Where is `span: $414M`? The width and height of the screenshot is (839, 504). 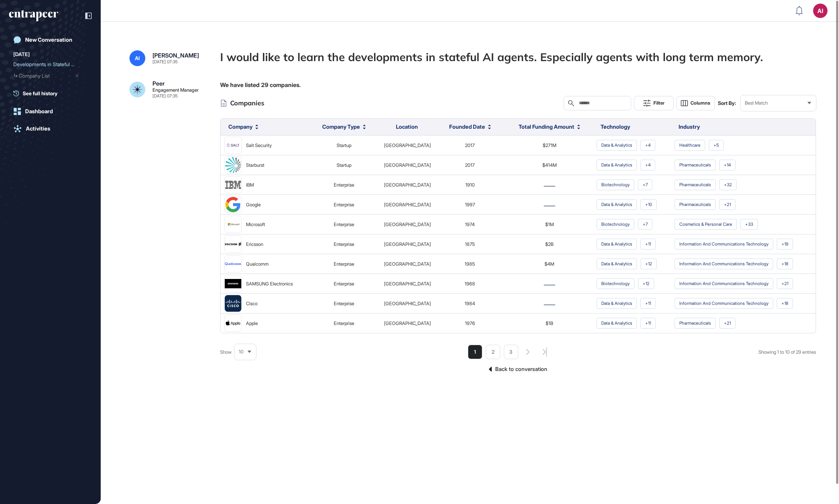
span: $414M is located at coordinates (549, 165).